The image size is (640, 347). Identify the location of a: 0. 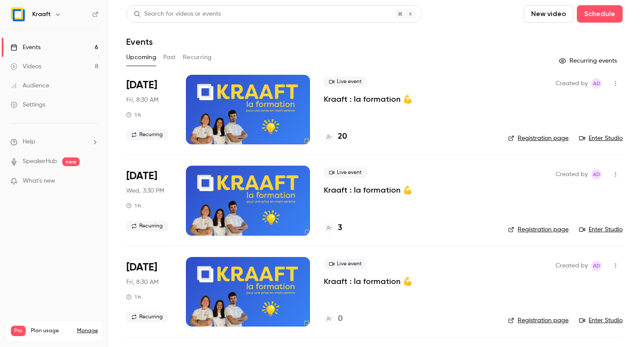
(333, 319).